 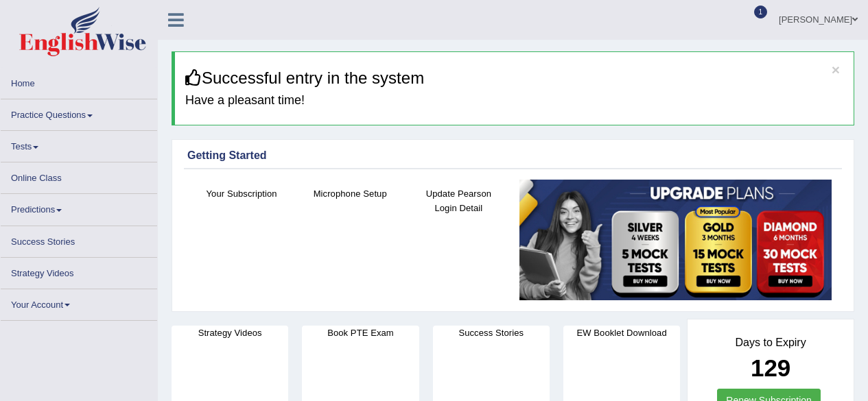 I want to click on div: Getting Started, so click(x=513, y=156).